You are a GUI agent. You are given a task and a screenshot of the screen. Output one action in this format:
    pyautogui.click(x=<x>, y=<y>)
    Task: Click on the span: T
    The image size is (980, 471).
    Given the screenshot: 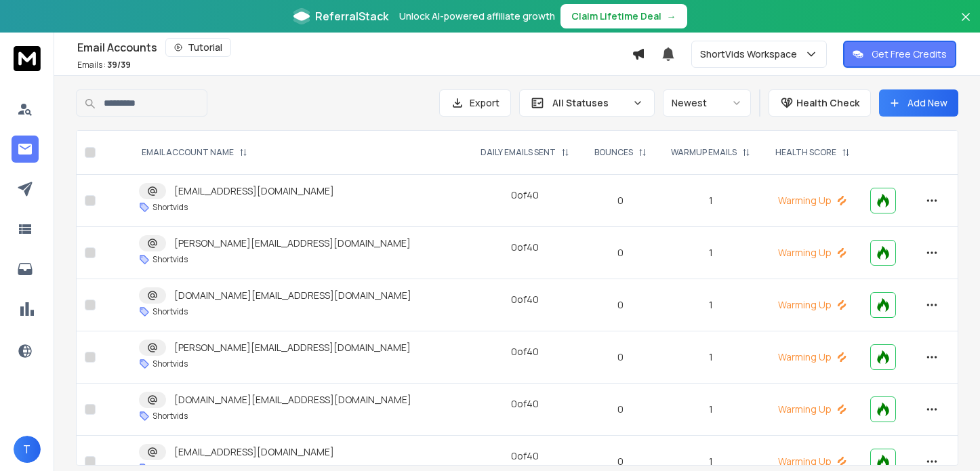 What is the action you would take?
    pyautogui.click(x=27, y=449)
    